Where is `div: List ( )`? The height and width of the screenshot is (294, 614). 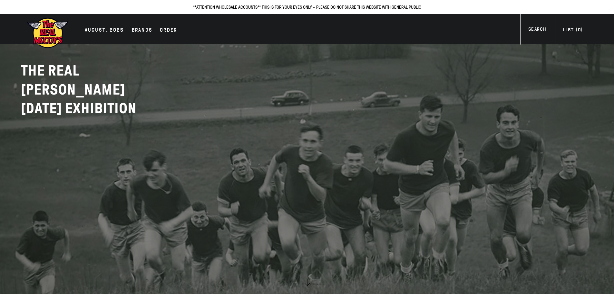
div: List ( ) is located at coordinates (573, 31).